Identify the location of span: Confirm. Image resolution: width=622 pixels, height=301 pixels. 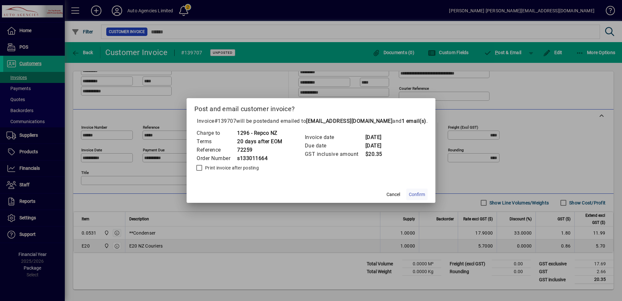
(417, 194).